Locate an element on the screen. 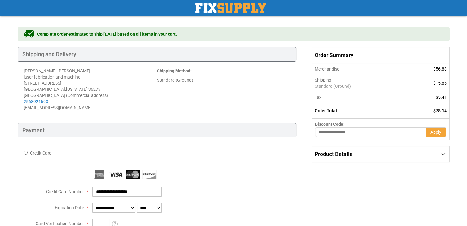 This screenshot has width=467, height=226. img: Visa is located at coordinates (116, 175).